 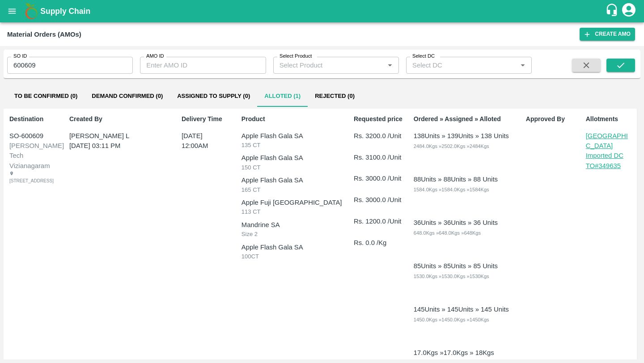 What do you see at coordinates (155, 56) in the screenshot?
I see `label: AMO ID` at bounding box center [155, 56].